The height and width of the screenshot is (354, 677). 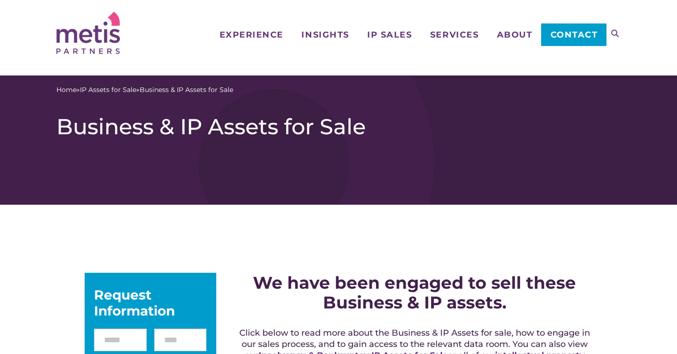 What do you see at coordinates (338, 127) in the screenshot?
I see `h1: Business & IP Assets for Sale` at bounding box center [338, 127].